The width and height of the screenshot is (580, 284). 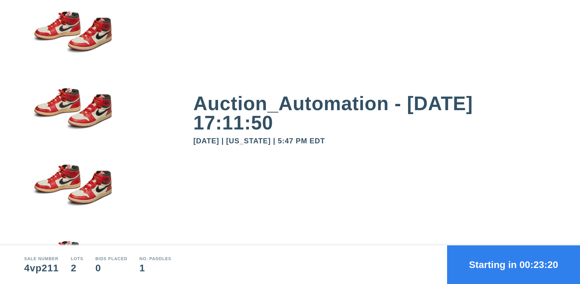 I want to click on div: No. Paddles, so click(x=156, y=259).